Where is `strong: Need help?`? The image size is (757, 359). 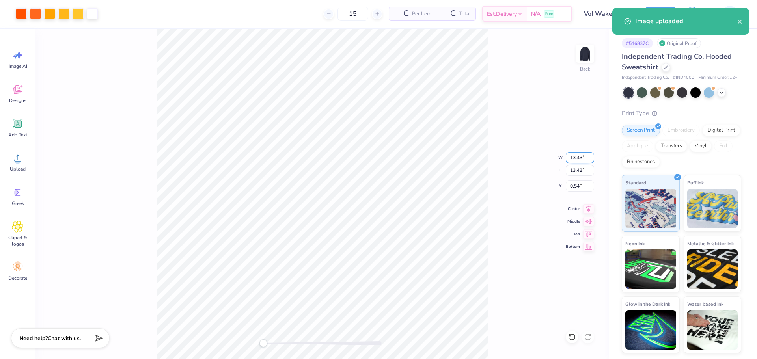 strong: Need help? is located at coordinates (34, 338).